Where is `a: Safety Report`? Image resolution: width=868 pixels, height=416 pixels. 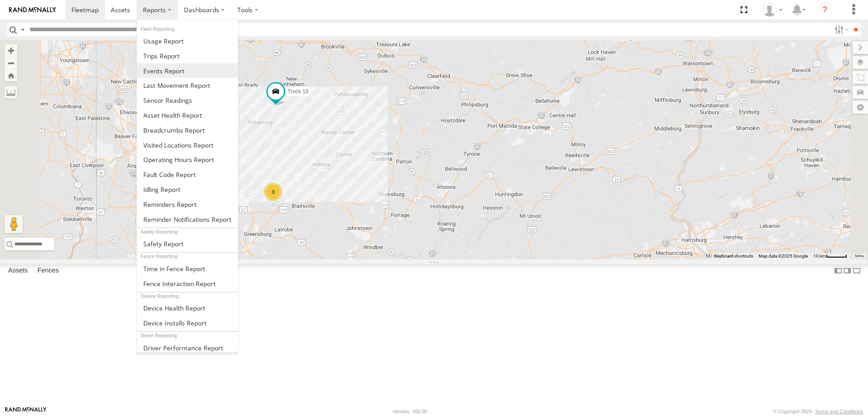 a: Safety Report is located at coordinates (187, 243).